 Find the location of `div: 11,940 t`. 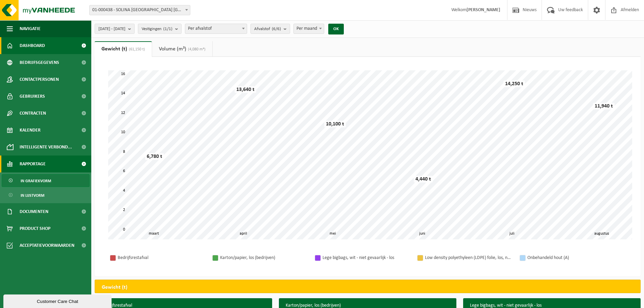

div: 11,940 t is located at coordinates (604, 106).